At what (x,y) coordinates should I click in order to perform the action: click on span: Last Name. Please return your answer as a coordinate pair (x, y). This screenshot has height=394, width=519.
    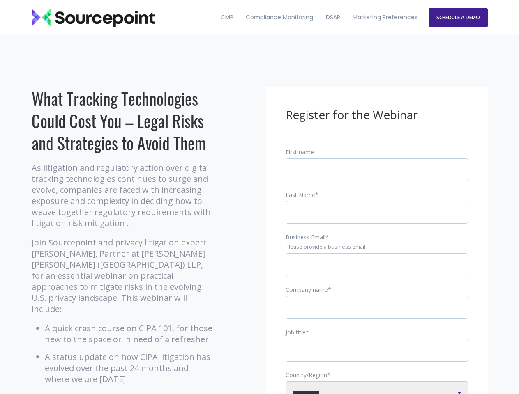
    Looking at the image, I should click on (300, 195).